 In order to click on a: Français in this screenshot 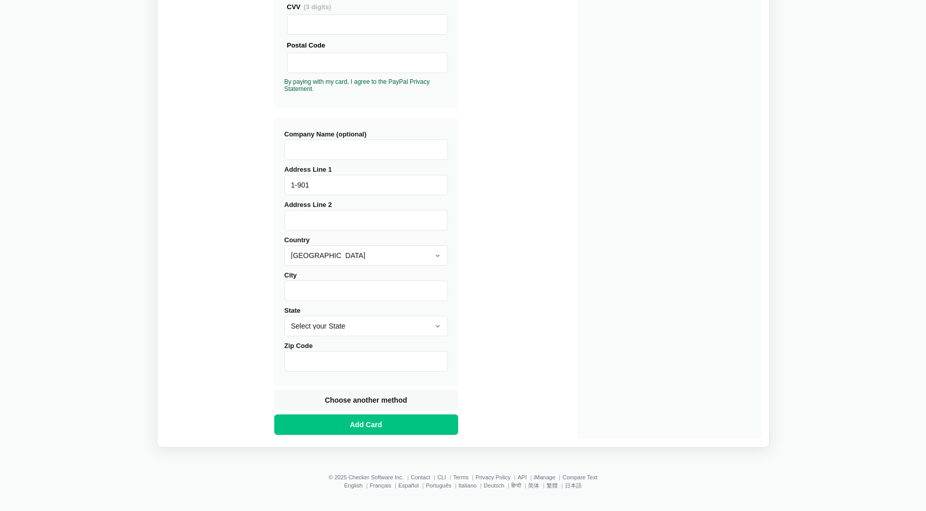, I will do `click(381, 485)`.